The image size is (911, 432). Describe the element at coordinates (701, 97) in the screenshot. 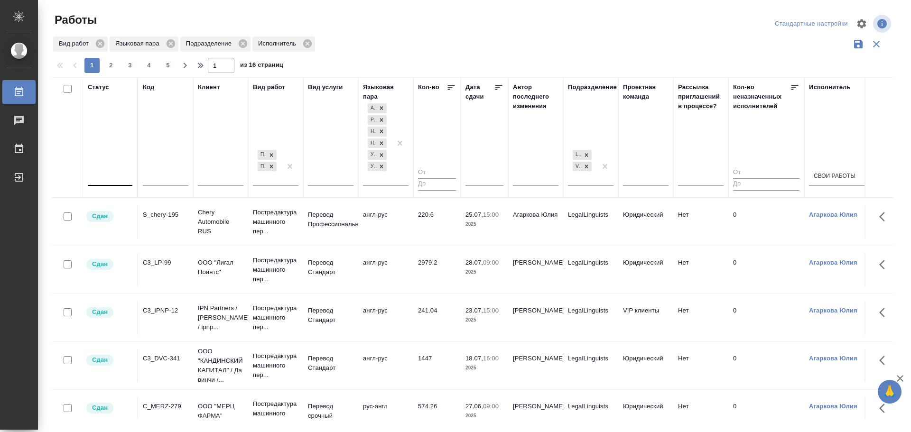

I see `div: Рассылка приглашений в процессе?` at that location.